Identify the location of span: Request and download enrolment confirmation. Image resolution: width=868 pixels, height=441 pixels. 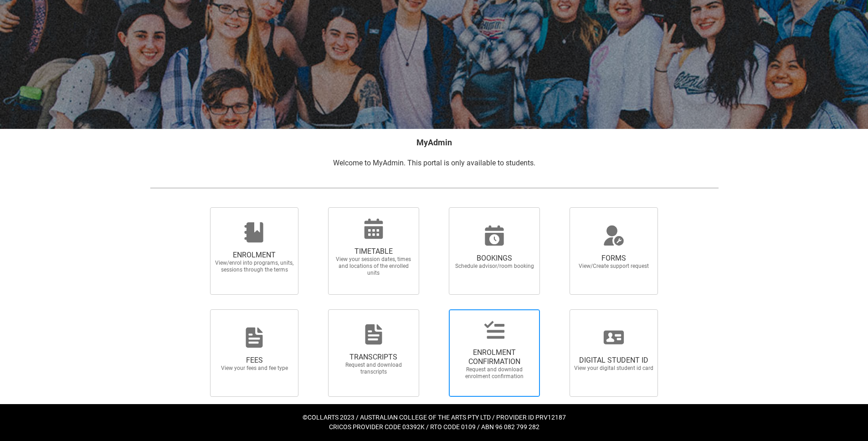
(494, 373).